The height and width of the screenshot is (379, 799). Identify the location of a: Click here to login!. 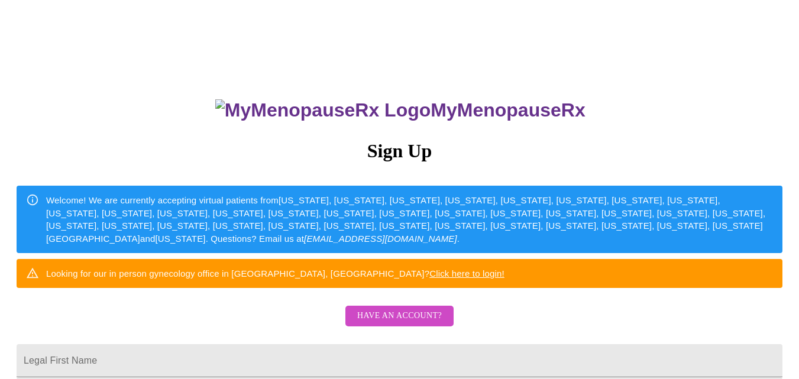
(467, 273).